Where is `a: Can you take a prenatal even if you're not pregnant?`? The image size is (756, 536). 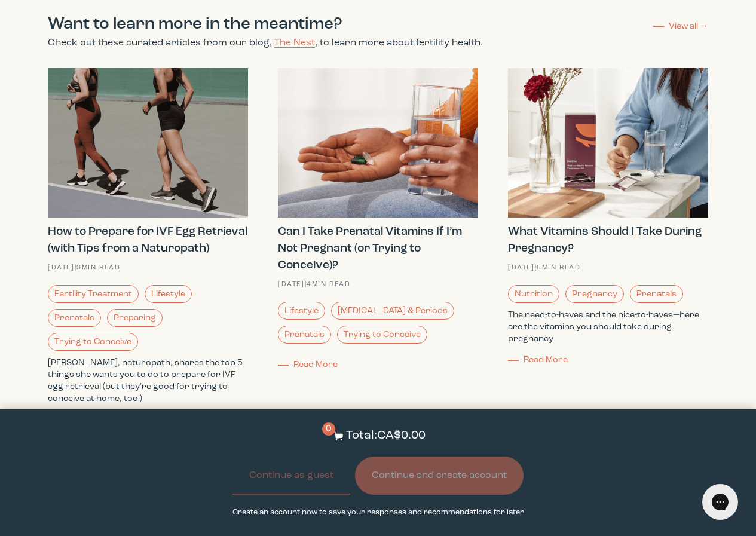 a: Can you take a prenatal even if you're not pregnant? is located at coordinates (378, 143).